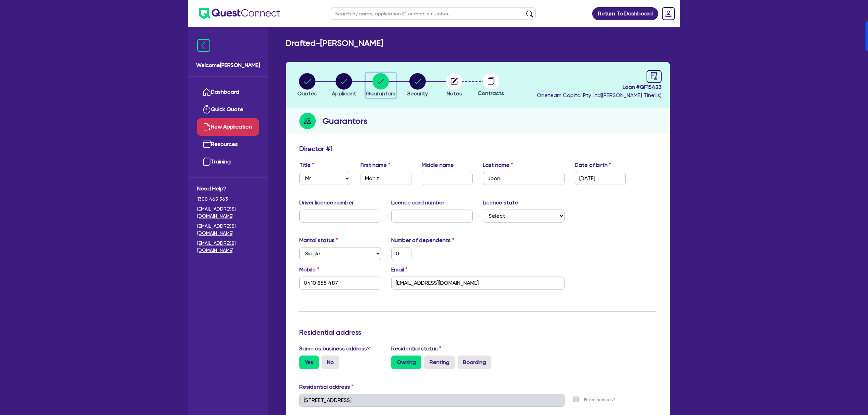 This screenshot has height=415, width=868. I want to click on label: Yes, so click(309, 362).